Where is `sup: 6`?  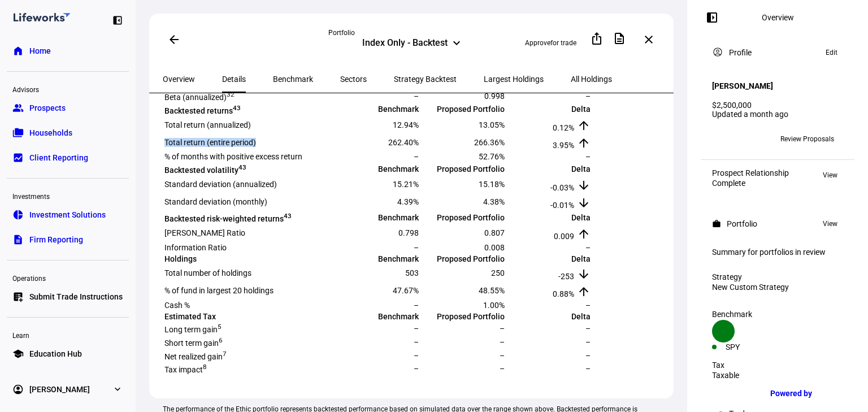
sup: 6 is located at coordinates (220, 341).